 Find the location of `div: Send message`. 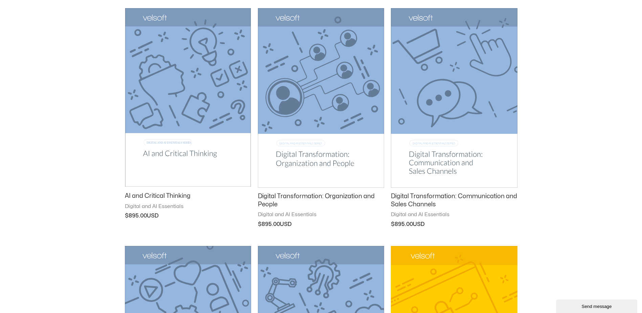

div: Send message is located at coordinates (41, 8).